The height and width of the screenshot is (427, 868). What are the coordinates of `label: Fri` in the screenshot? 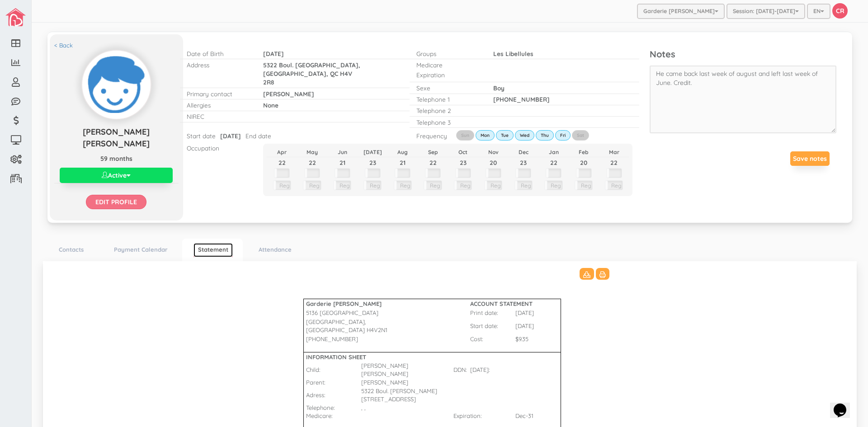 It's located at (563, 135).